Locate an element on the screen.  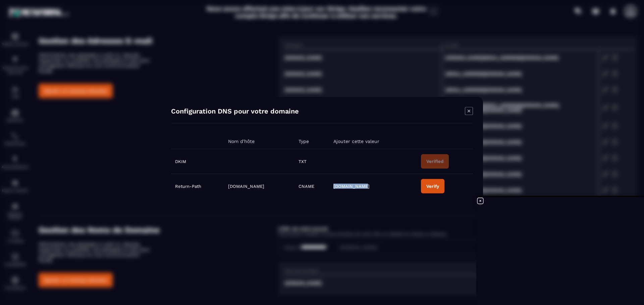
div: Verified is located at coordinates (435, 161).